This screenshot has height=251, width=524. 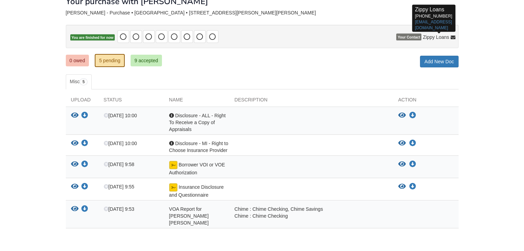 I want to click on a: Download VOA Report for Shawn Christopher Graham, so click(x=85, y=210).